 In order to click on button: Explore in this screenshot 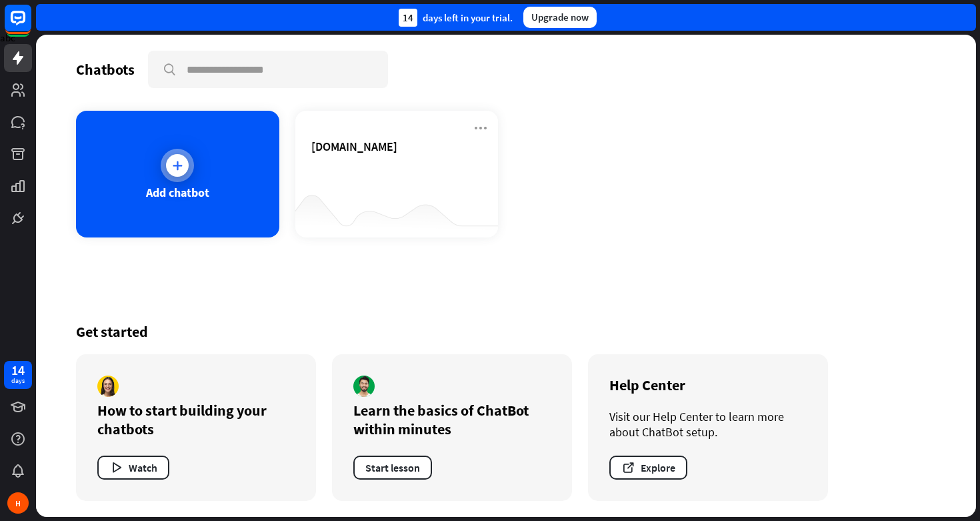, I will do `click(648, 467)`.